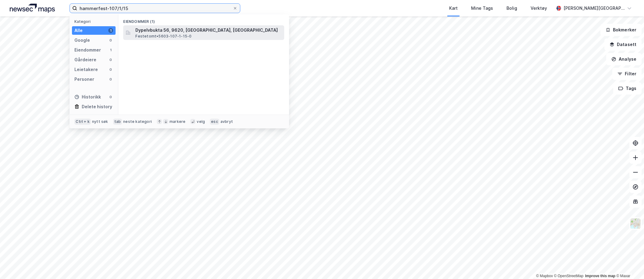 Image resolution: width=644 pixels, height=279 pixels. I want to click on div: Google, so click(82, 40).